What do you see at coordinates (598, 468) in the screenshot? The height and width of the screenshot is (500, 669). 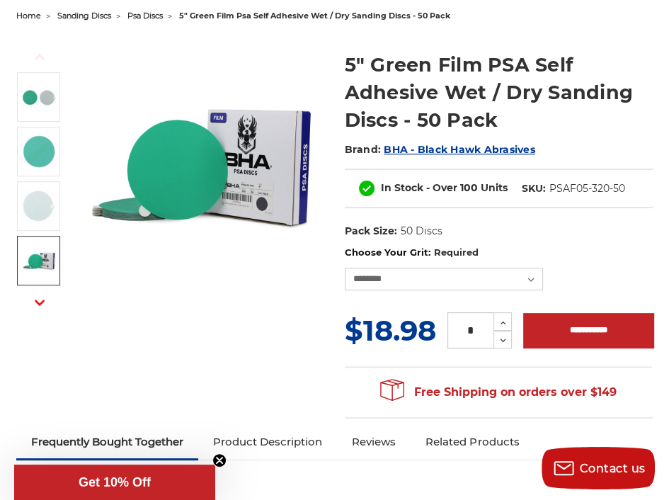 I see `button: Contact us` at bounding box center [598, 468].